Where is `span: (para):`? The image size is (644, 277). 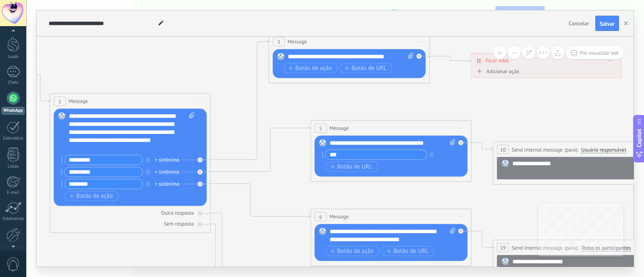
span: (para): is located at coordinates (571, 149).